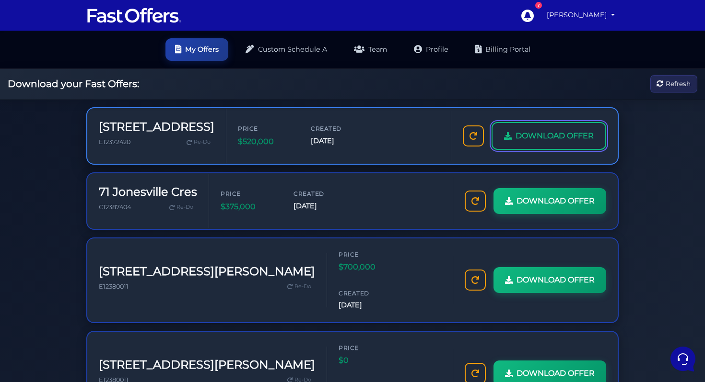  What do you see at coordinates (37, 312) in the screenshot?
I see `p: Home` at bounding box center [37, 312].